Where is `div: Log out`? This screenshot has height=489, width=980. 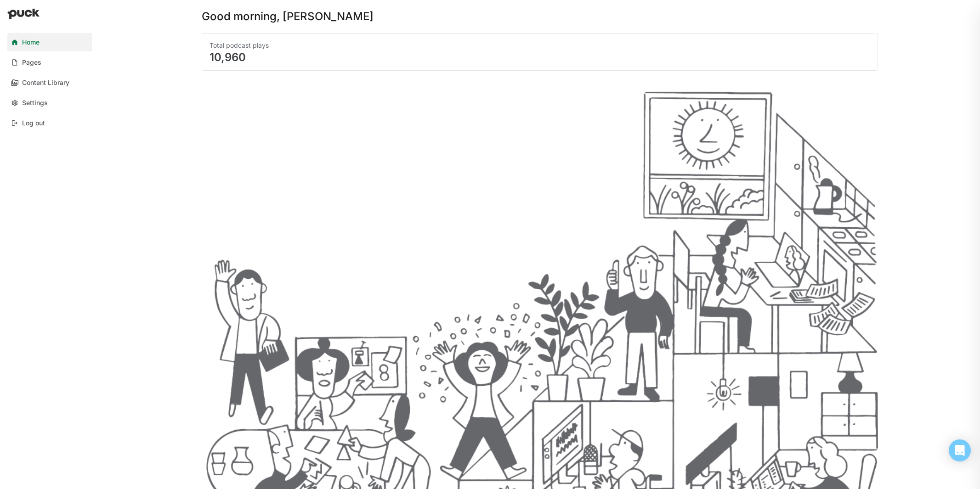 div: Log out is located at coordinates (34, 123).